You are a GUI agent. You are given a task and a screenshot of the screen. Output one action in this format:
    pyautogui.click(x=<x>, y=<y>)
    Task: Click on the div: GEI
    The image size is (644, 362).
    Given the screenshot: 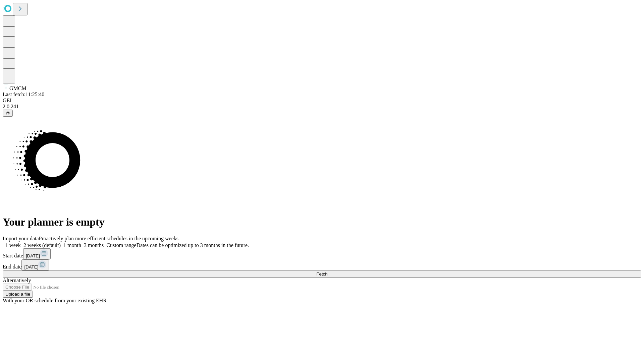 What is the action you would take?
    pyautogui.click(x=322, y=101)
    